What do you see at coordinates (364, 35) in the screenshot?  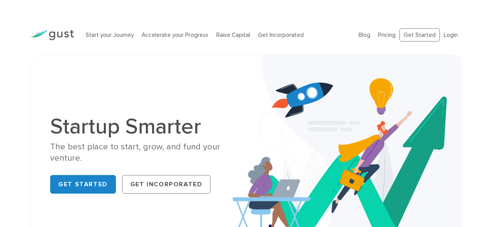 I see `a: Blog` at bounding box center [364, 35].